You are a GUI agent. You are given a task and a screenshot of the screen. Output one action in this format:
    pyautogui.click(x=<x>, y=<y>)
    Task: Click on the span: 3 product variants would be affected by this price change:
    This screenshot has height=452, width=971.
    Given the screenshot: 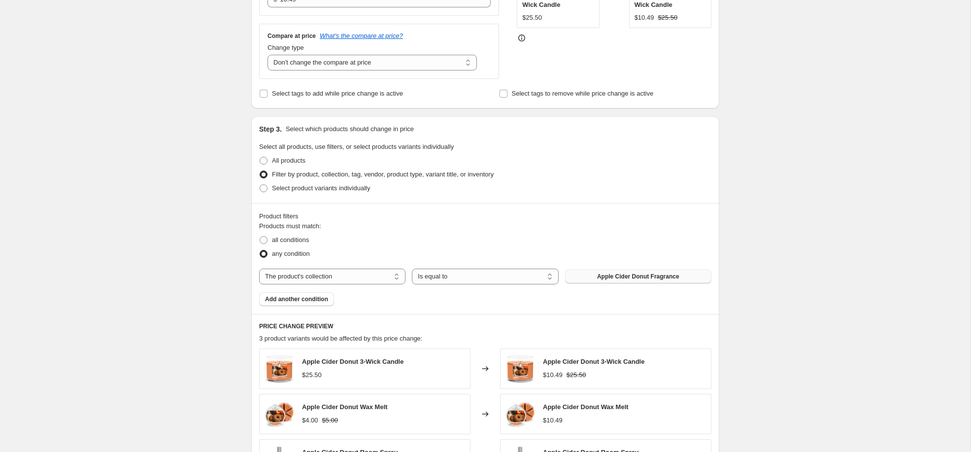 What is the action you would take?
    pyautogui.click(x=340, y=338)
    